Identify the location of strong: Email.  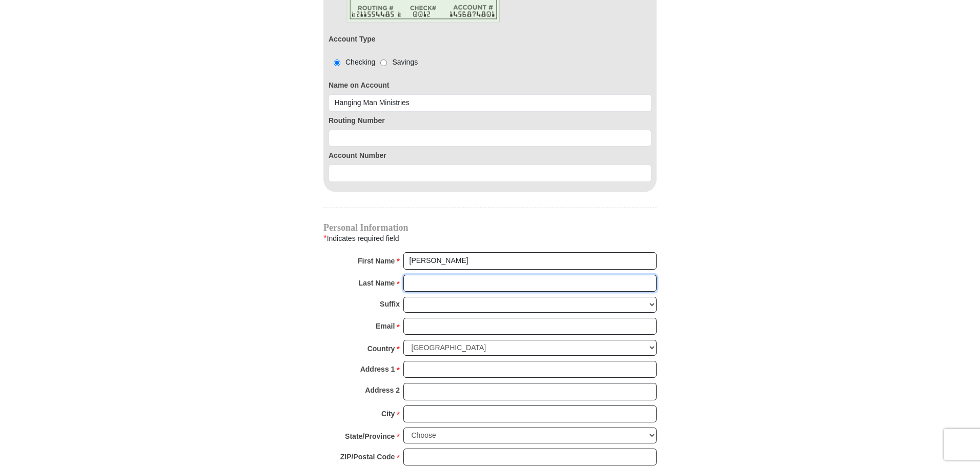
(385, 326).